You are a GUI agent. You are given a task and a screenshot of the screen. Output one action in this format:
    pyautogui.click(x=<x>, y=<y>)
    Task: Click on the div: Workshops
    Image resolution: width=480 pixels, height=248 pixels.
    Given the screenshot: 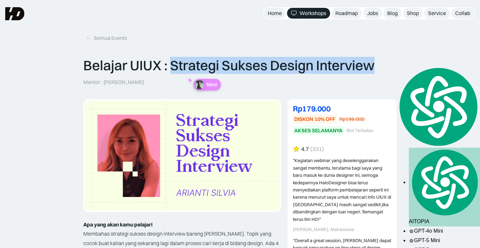 What is the action you would take?
    pyautogui.click(x=313, y=13)
    